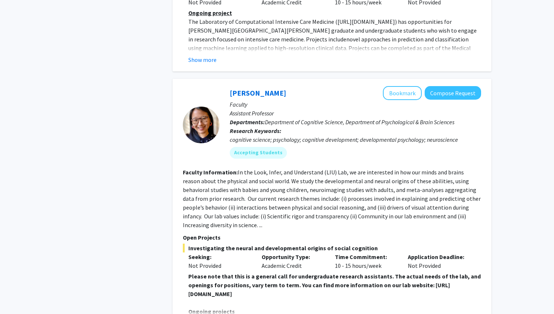 This screenshot has height=314, width=554. What do you see at coordinates (210, 13) in the screenshot?
I see `u: Ongoing project` at bounding box center [210, 13].